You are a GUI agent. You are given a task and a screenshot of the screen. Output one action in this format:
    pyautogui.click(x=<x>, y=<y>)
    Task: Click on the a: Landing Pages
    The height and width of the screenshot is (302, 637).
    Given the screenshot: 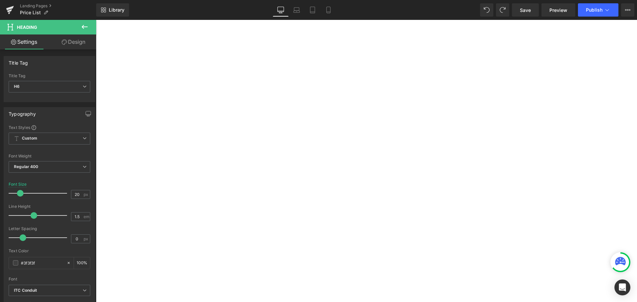 What is the action you would take?
    pyautogui.click(x=58, y=6)
    